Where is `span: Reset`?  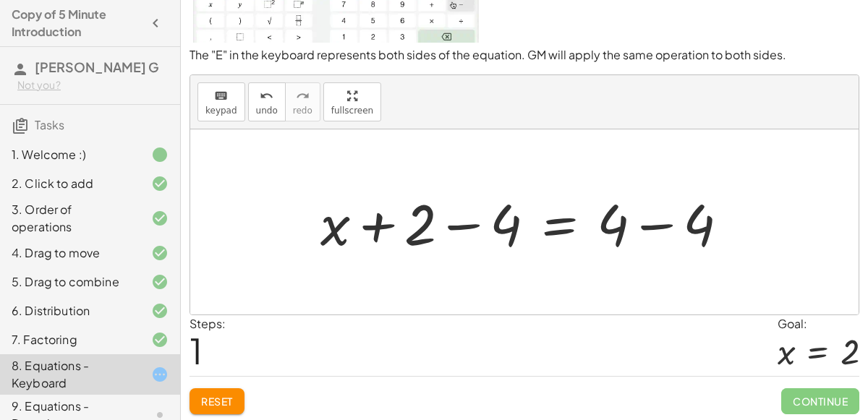
span: Reset is located at coordinates (217, 401).